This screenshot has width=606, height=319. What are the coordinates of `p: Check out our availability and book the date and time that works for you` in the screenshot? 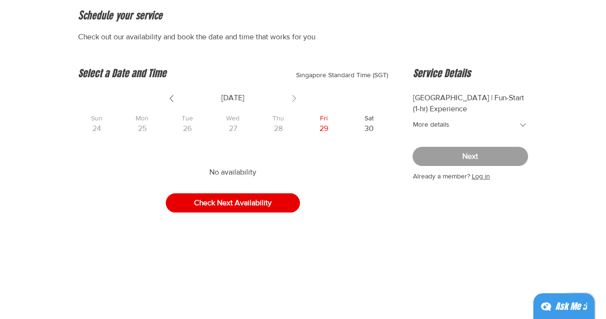 It's located at (303, 37).